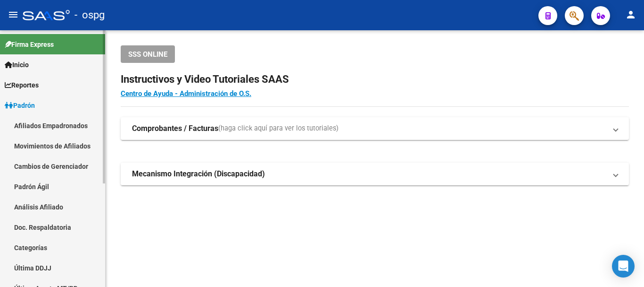  What do you see at coordinates (186, 93) in the screenshot?
I see `a: Centro de Ayuda - Administración de O.S.` at bounding box center [186, 93].